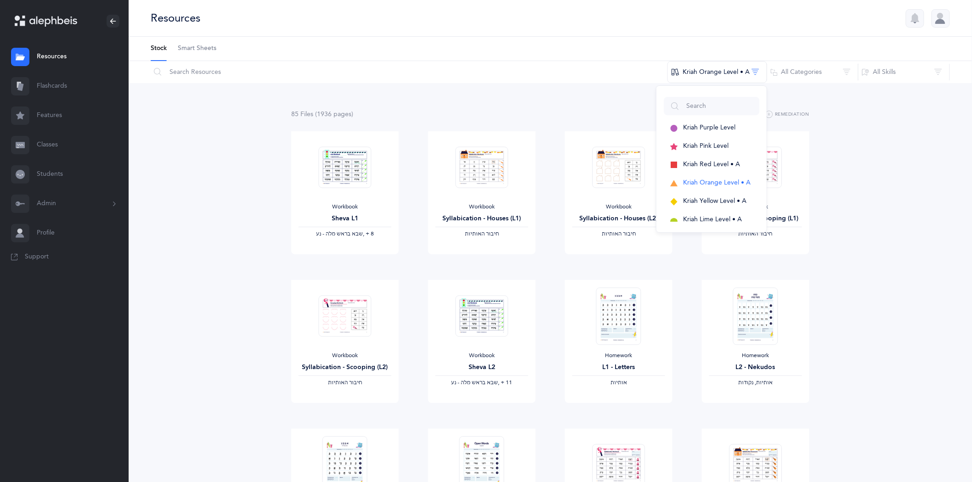 Image resolution: width=972 pixels, height=482 pixels. I want to click on img: Sheva-Workbook-Orange-A-L2_EN_thumbnail_1757037028.png, so click(482, 316).